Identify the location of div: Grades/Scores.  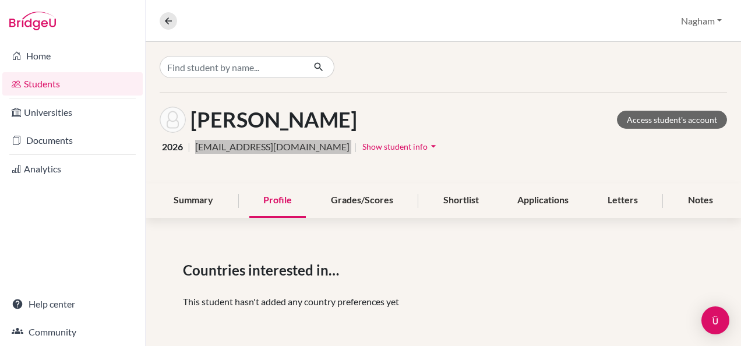
(362, 200).